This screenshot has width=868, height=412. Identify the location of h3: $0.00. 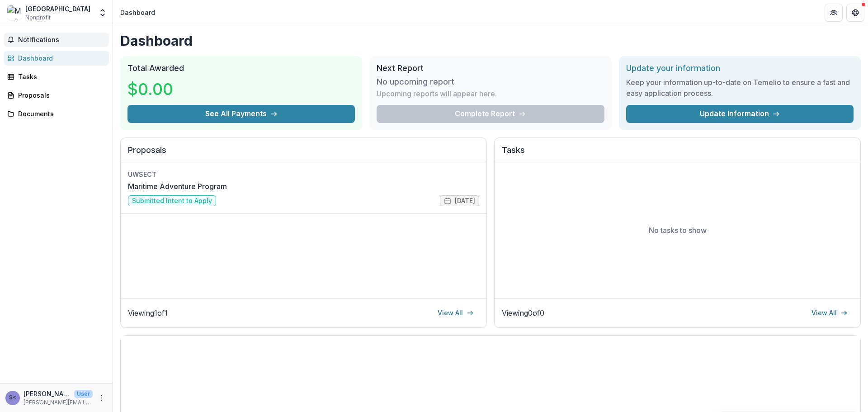
(161, 89).